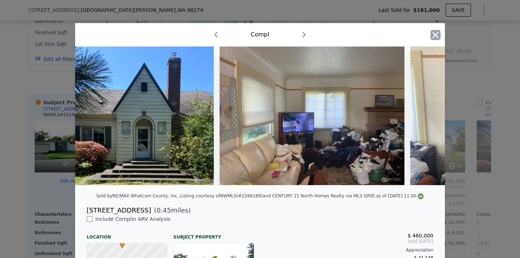 The image size is (520, 258). What do you see at coordinates (127, 234) in the screenshot?
I see `div: Location` at bounding box center [127, 234].